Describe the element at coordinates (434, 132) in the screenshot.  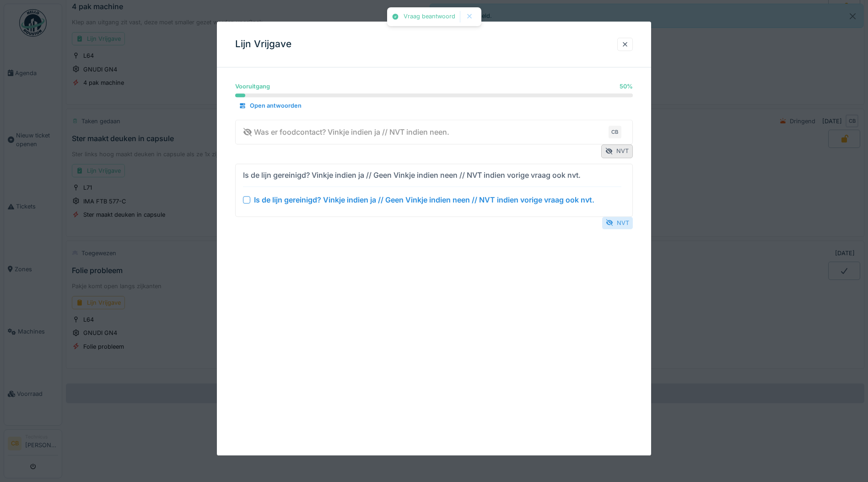
I see `summary: Was er foodcontact? Vinkje indien ja // NVT indien neen.CB` at that location.